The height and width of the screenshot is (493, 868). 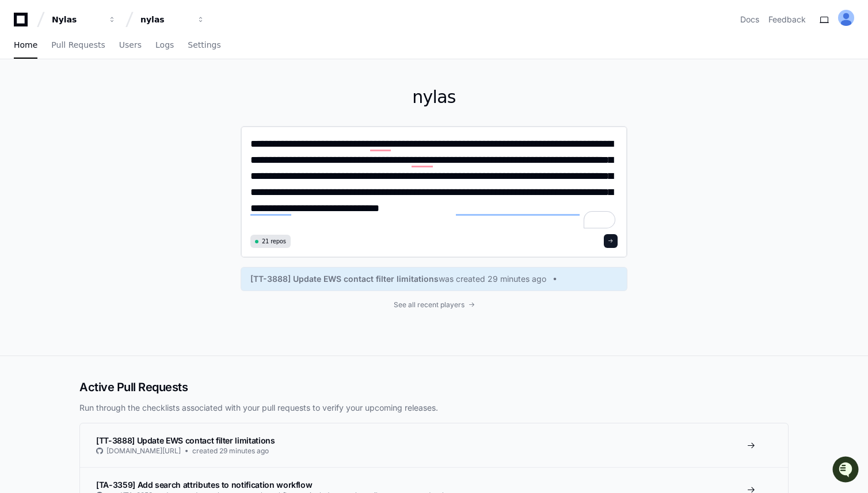 I want to click on a: Settings, so click(x=203, y=46).